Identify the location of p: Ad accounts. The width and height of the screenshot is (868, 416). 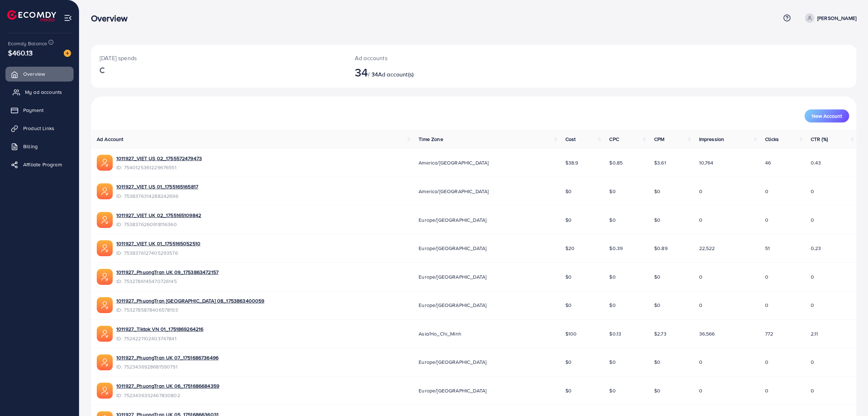
(441, 58).